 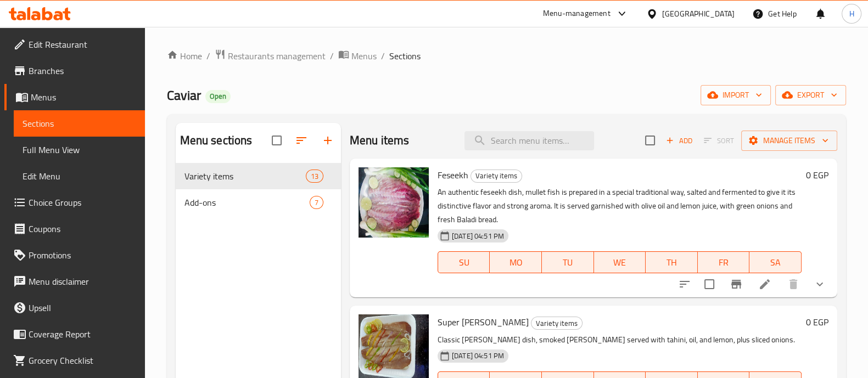 I want to click on div: Open, so click(x=218, y=96).